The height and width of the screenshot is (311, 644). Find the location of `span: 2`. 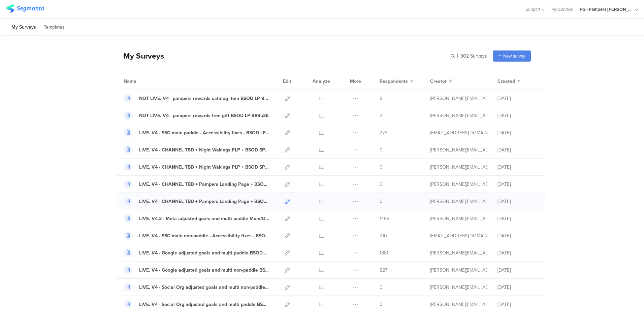

span: 2 is located at coordinates (382, 115).